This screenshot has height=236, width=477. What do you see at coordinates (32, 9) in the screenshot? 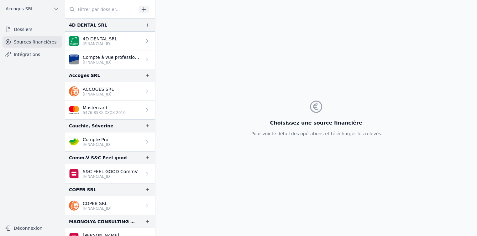
I see `button: Accoges SRL` at bounding box center [32, 9].